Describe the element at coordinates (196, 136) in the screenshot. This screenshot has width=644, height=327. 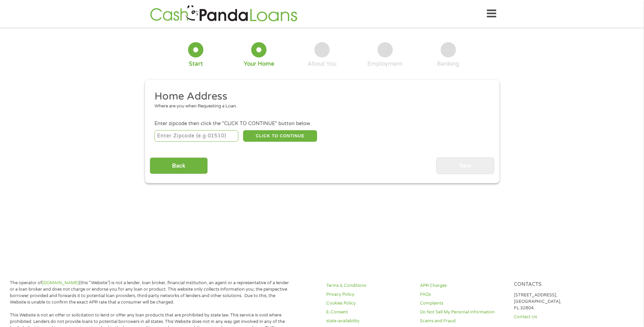
I see `input: Enter Zipcode (e.g 01510)` at that location.